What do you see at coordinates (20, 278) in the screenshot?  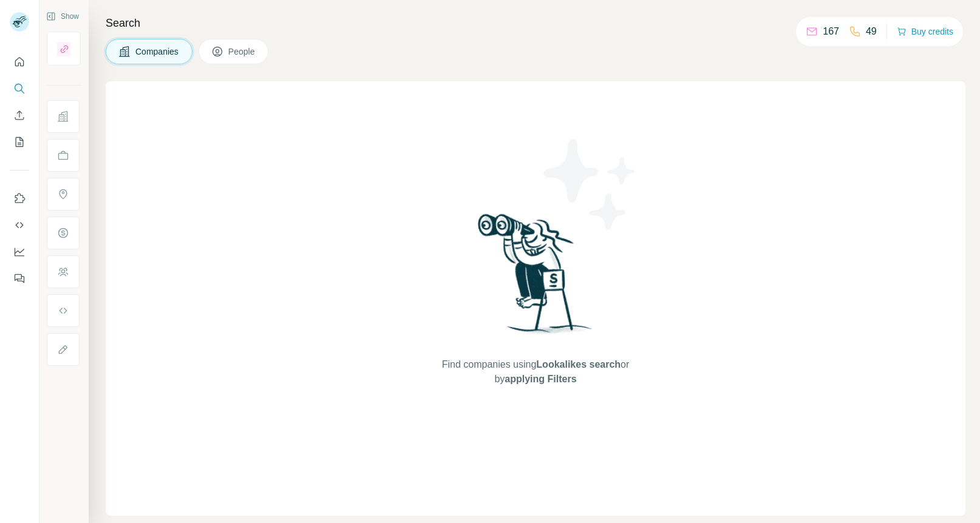 I see `button: Feedback` at bounding box center [20, 278].